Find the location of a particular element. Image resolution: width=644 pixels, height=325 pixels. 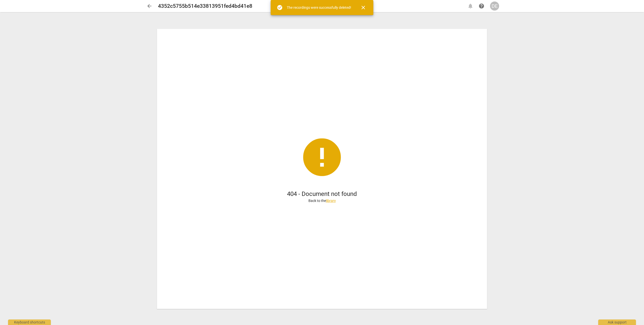

p: Back to the is located at coordinates (322, 201).